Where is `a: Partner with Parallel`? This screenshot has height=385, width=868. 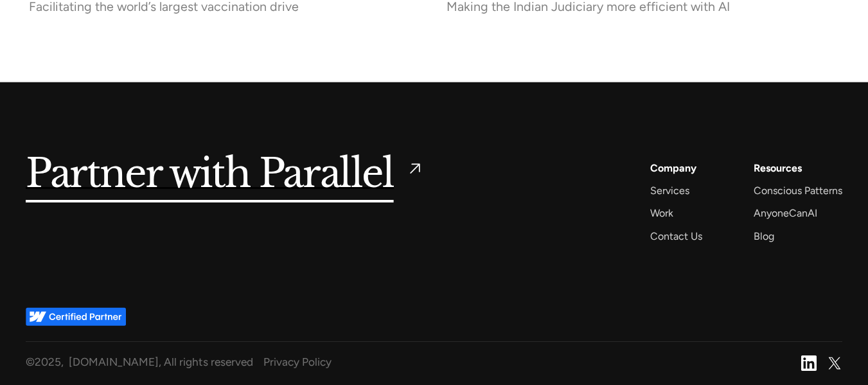
a: Partner with Parallel is located at coordinates (225, 174).